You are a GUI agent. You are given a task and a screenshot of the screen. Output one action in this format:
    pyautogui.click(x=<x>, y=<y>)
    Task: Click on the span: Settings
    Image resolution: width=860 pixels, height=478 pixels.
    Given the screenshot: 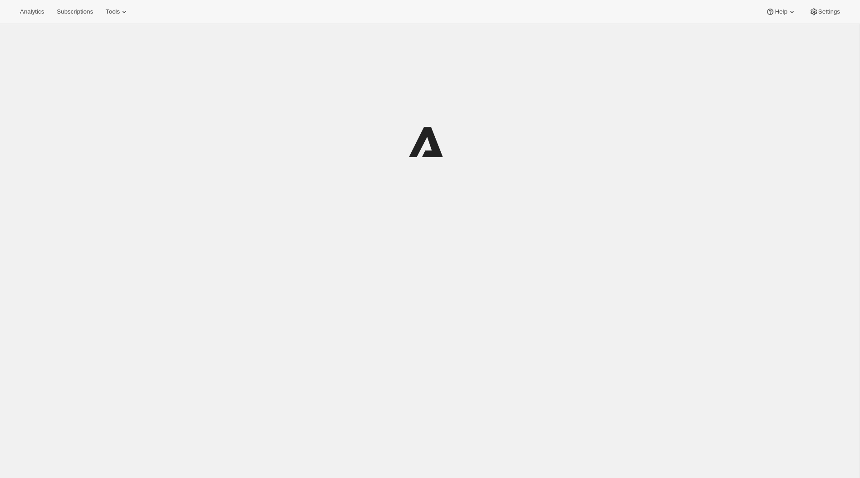 What is the action you would take?
    pyautogui.click(x=829, y=12)
    